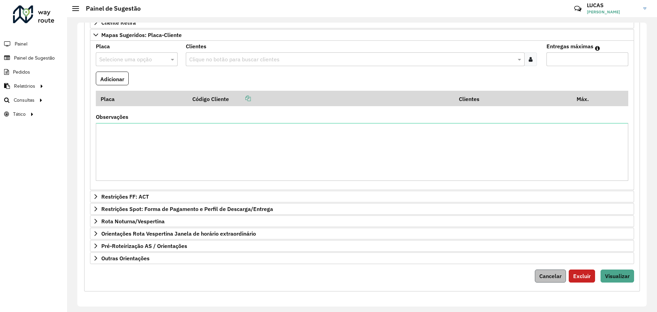 This screenshot has height=312, width=657. What do you see at coordinates (179, 233) in the screenshot?
I see `font: Orientações Rota Vespertina Janela de horário extraordinário` at bounding box center [179, 233].